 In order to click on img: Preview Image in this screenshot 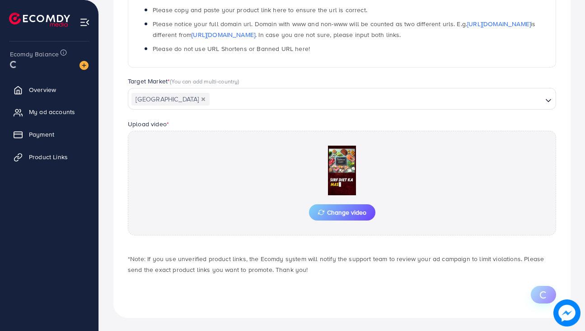, I will do `click(342, 171)`.